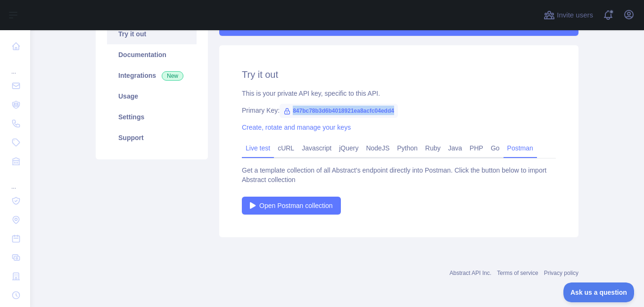 This screenshot has height=307, width=644. What do you see at coordinates (152, 34) in the screenshot?
I see `a: Try it out` at bounding box center [152, 34].